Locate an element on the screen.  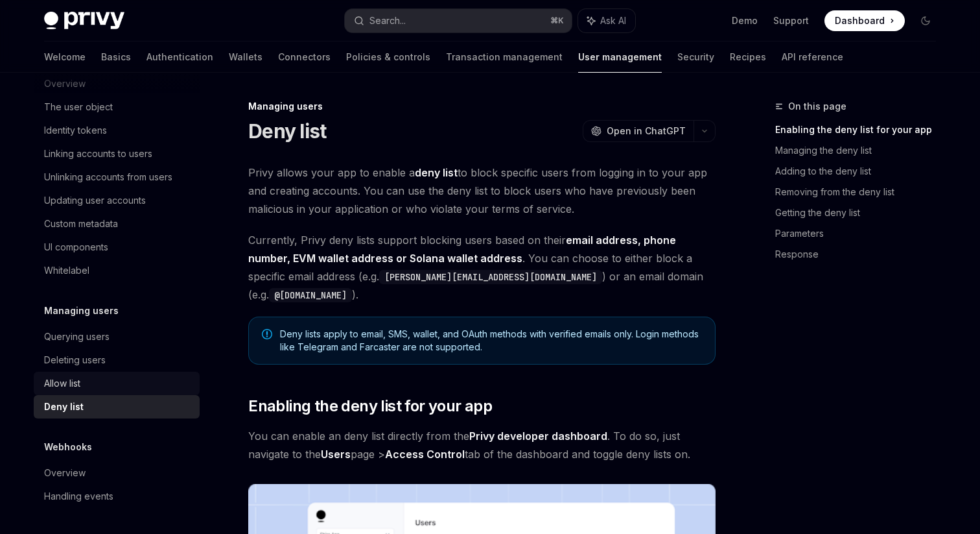
a: Linking accounts to users is located at coordinates (117, 154).